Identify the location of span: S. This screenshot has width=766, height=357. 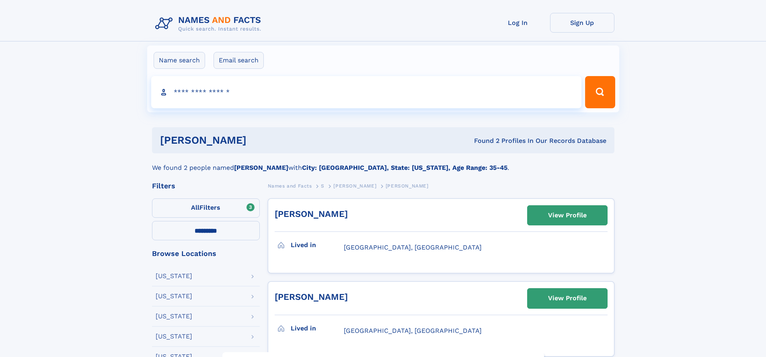
(322, 186).